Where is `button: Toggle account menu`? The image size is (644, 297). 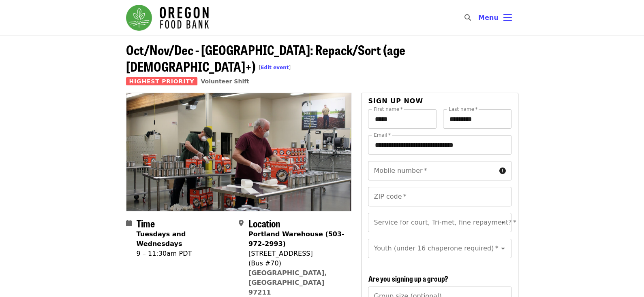
button: Toggle account menu is located at coordinates (495, 18).